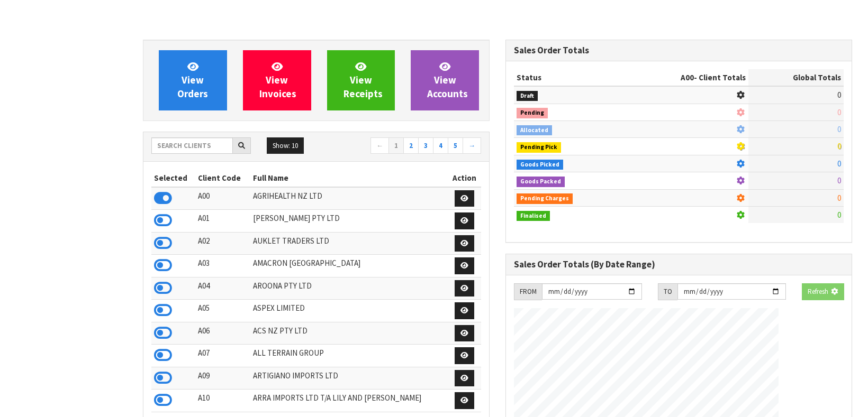 Image resolution: width=868 pixels, height=417 pixels. Describe the element at coordinates (440, 146) in the screenshot. I see `a: 4` at that location.